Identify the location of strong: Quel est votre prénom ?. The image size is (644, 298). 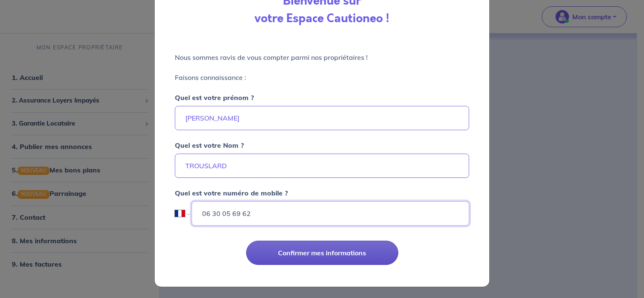
(214, 98).